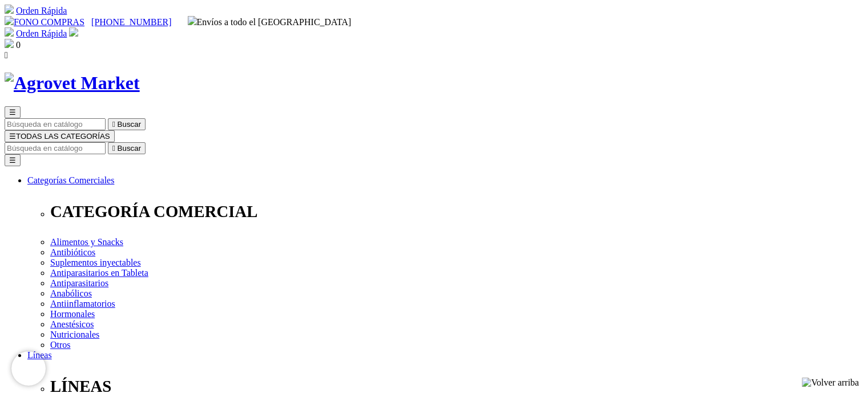 The image size is (868, 397). What do you see at coordinates (82, 303) in the screenshot?
I see `a: Antiinflamatorios` at bounding box center [82, 303].